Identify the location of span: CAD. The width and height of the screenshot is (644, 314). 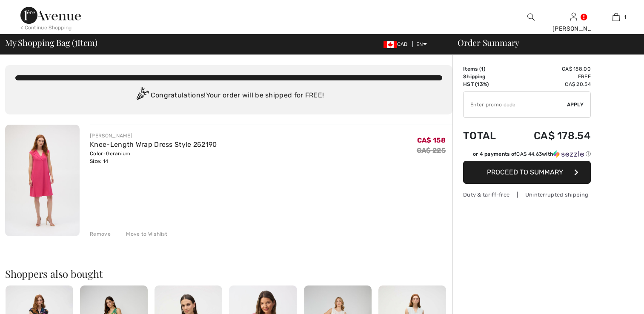
(397, 44).